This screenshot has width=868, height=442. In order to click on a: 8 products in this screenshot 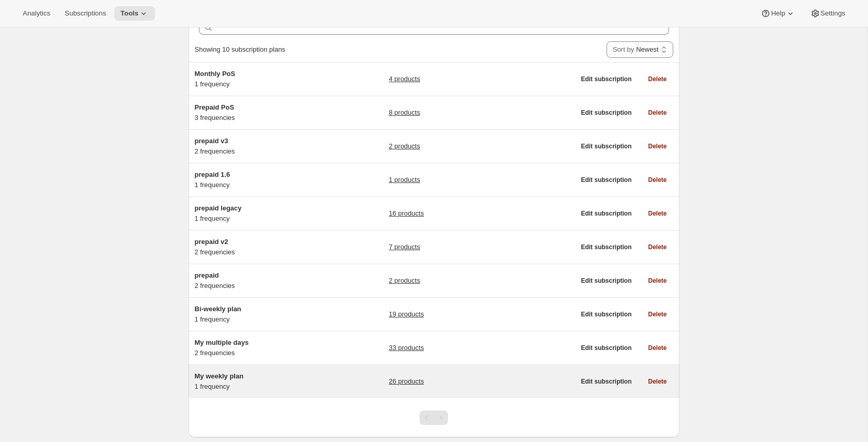, I will do `click(404, 113)`.